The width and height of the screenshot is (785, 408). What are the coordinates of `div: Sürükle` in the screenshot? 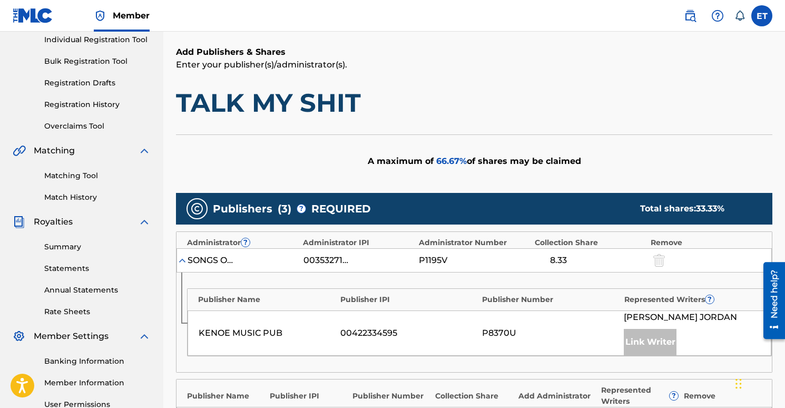 It's located at (738, 383).